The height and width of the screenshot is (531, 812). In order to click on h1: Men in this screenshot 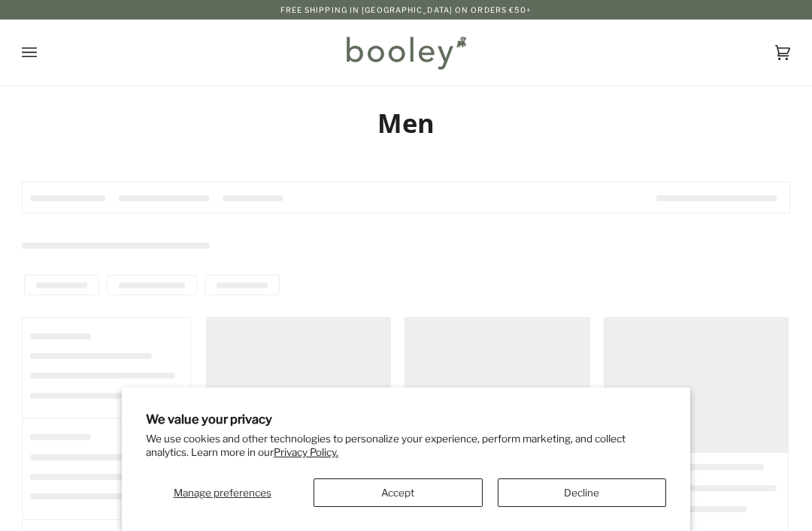, I will do `click(406, 122)`.